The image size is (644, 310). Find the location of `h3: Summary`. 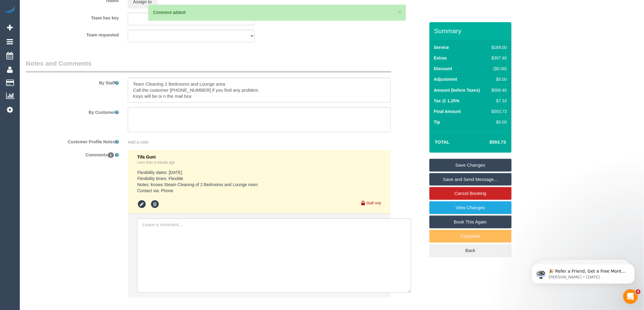

h3: Summary is located at coordinates (471, 31).